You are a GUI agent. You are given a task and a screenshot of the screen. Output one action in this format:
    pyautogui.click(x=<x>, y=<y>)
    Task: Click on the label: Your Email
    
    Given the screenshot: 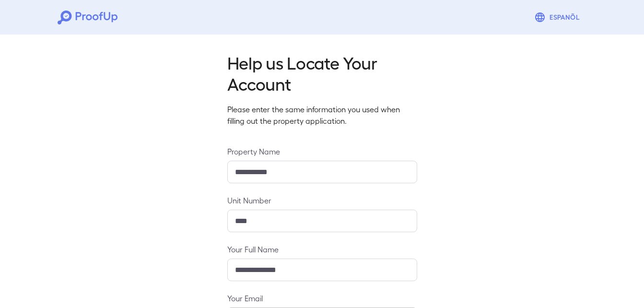 What is the action you would take?
    pyautogui.click(x=323, y=298)
    